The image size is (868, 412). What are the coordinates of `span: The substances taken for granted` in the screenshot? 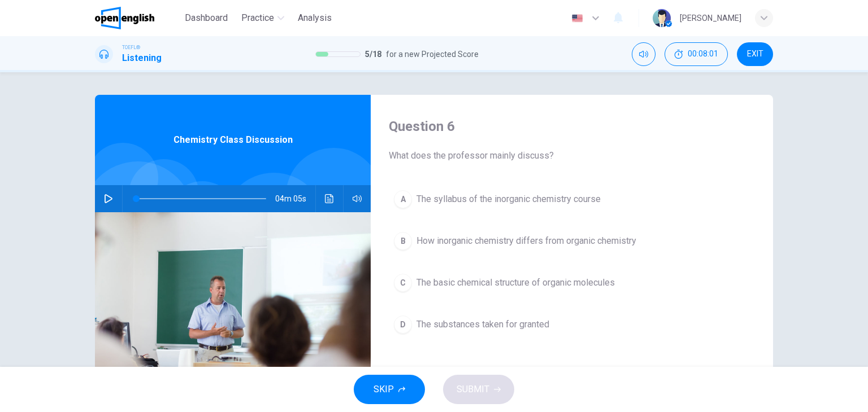 It's located at (483, 325).